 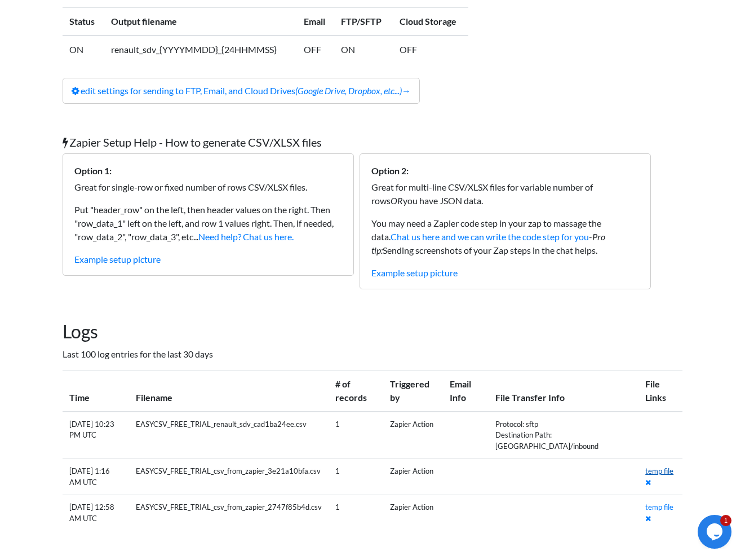 I want to click on th: Output filename, so click(x=201, y=22).